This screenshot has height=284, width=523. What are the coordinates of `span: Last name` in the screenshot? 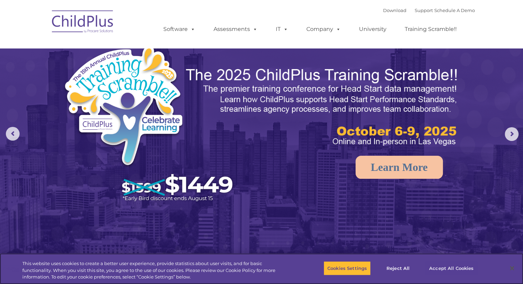 It's located at (106, 48).